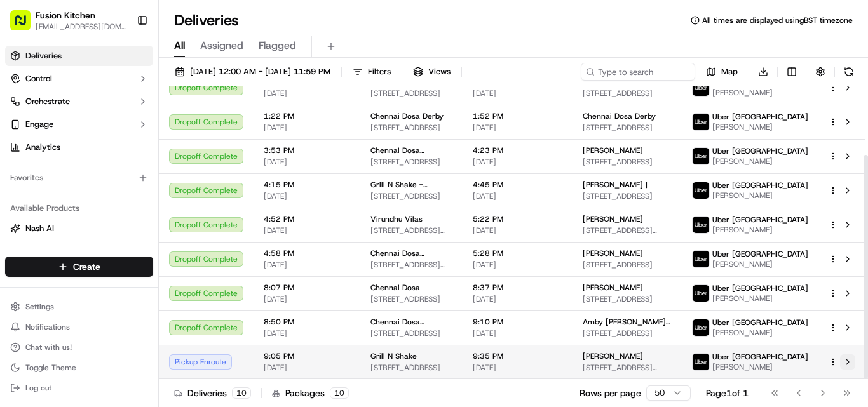 The height and width of the screenshot is (407, 868). What do you see at coordinates (39, 228) in the screenshot?
I see `span: Nash AI` at bounding box center [39, 228].